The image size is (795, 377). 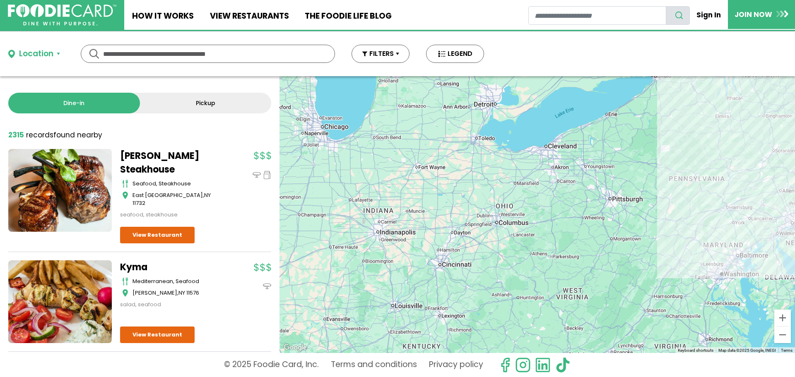 I want to click on a: Terms, so click(x=787, y=350).